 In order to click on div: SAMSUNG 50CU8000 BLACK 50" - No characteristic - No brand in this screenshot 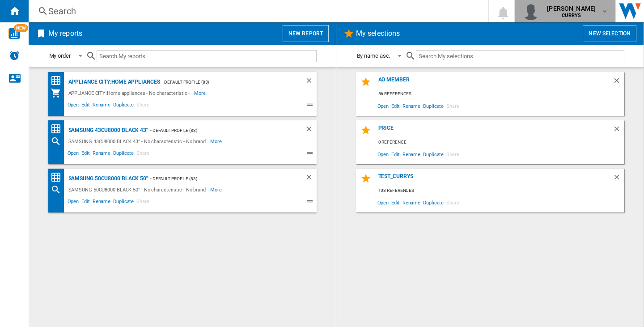, I will do `click(138, 190)`.